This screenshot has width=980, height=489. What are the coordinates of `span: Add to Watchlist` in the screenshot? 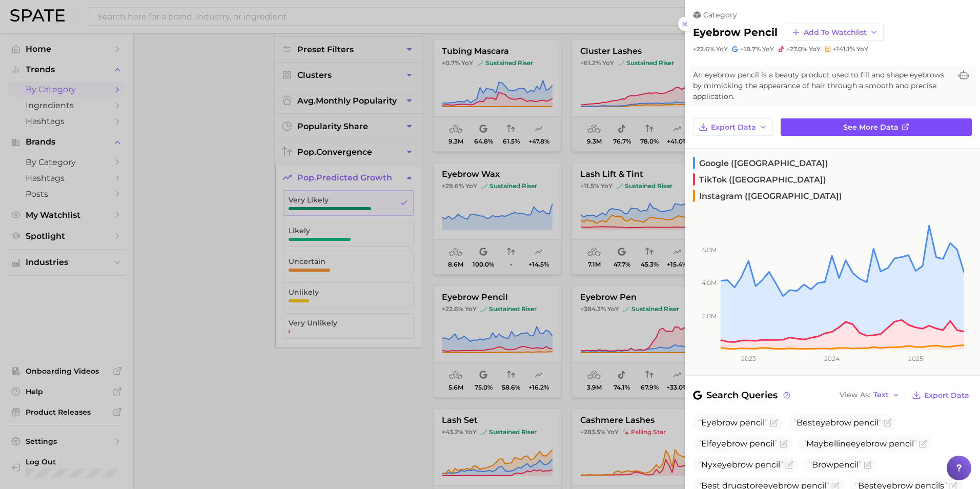 It's located at (835, 32).